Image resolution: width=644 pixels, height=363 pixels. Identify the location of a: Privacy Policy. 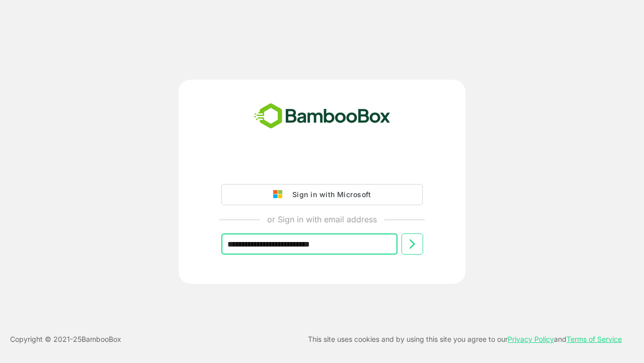
(531, 339).